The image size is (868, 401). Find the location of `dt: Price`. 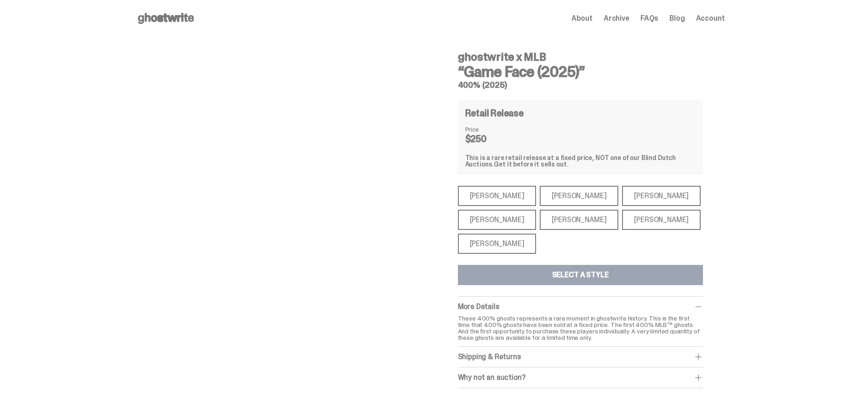

dt: Price is located at coordinates (488, 129).